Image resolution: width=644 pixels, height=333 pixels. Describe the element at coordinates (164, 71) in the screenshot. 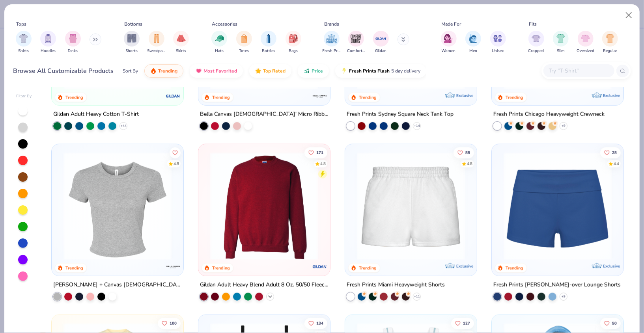

I see `button: Trending` at that location.